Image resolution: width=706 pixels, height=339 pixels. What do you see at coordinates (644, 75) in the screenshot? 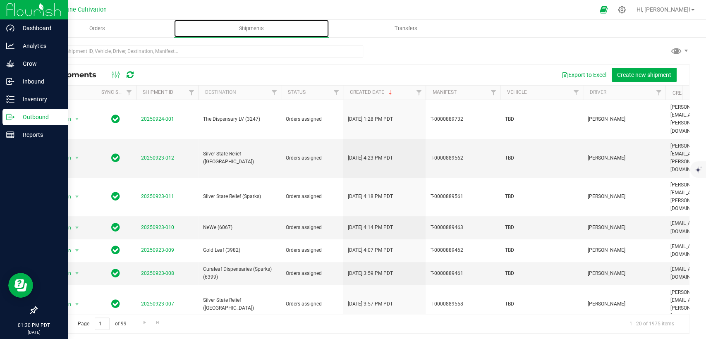
I see `span: Create new shipment` at bounding box center [644, 75].